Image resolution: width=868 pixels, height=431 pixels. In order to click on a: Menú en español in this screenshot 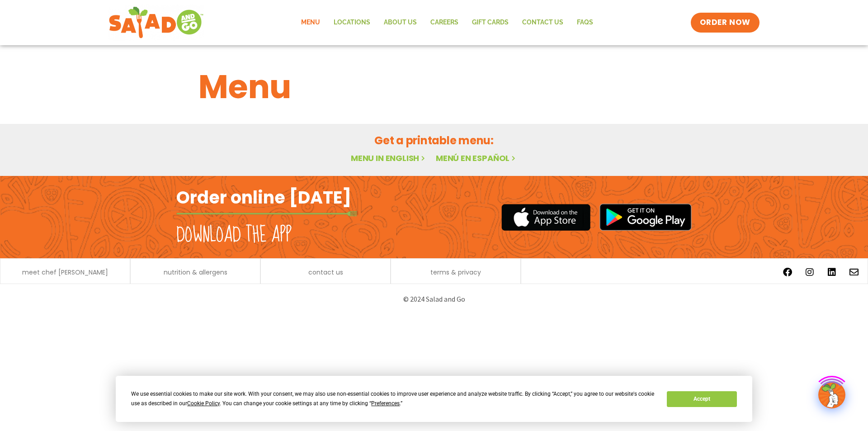, I will do `click(476, 158)`.